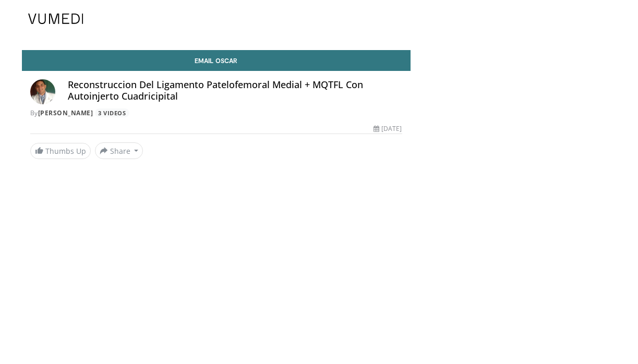 Image resolution: width=638 pixels, height=364 pixels. What do you see at coordinates (60, 151) in the screenshot?
I see `a: Thumbs Up` at bounding box center [60, 151].